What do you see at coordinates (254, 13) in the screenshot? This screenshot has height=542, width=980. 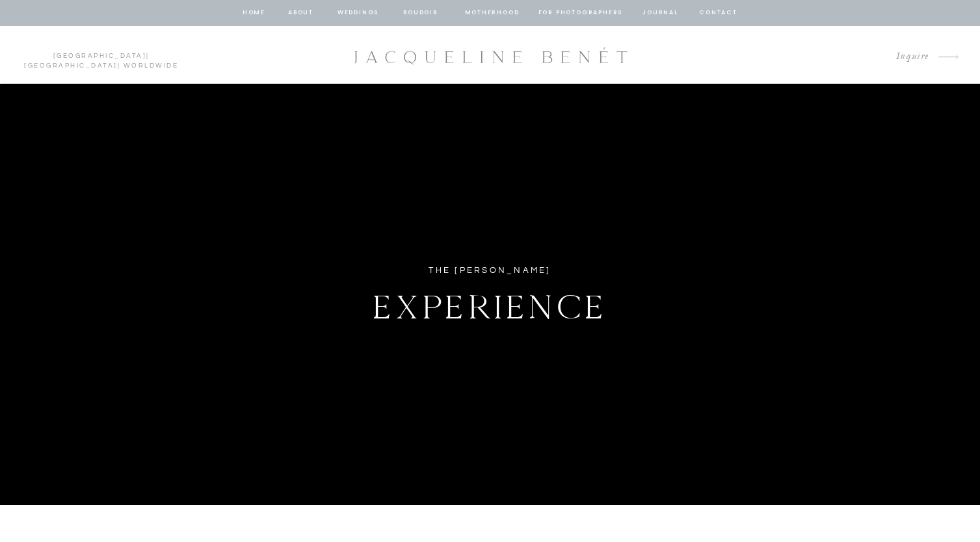 I see `a: home` at bounding box center [254, 13].